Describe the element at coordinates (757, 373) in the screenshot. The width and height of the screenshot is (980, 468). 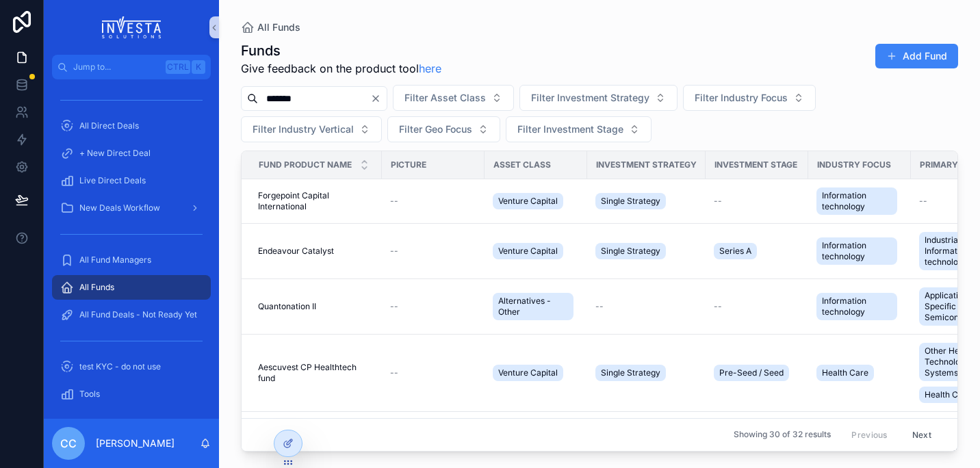
I see `a: Pre-Seed / Seed` at that location.